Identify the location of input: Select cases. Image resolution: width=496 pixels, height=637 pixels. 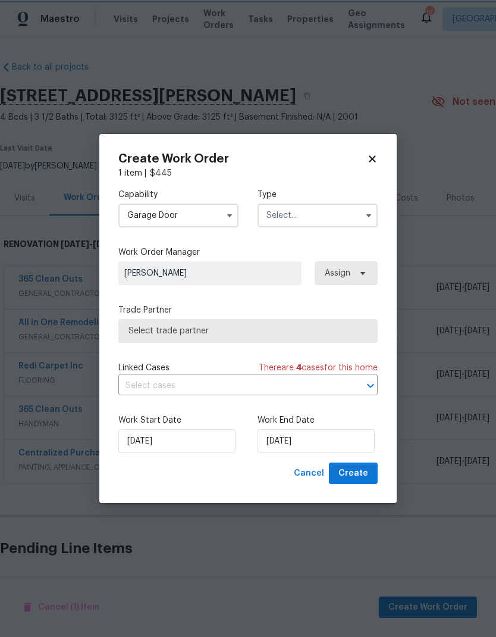
(231, 385).